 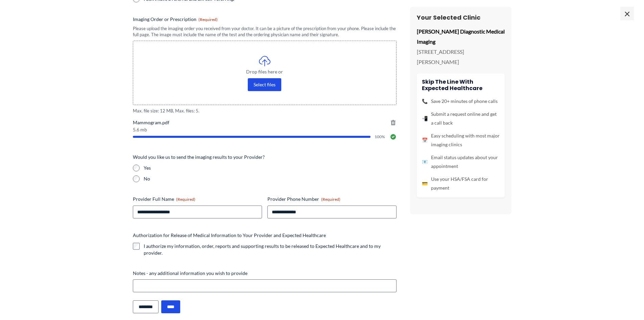 I want to click on span: 100%, so click(x=380, y=137).